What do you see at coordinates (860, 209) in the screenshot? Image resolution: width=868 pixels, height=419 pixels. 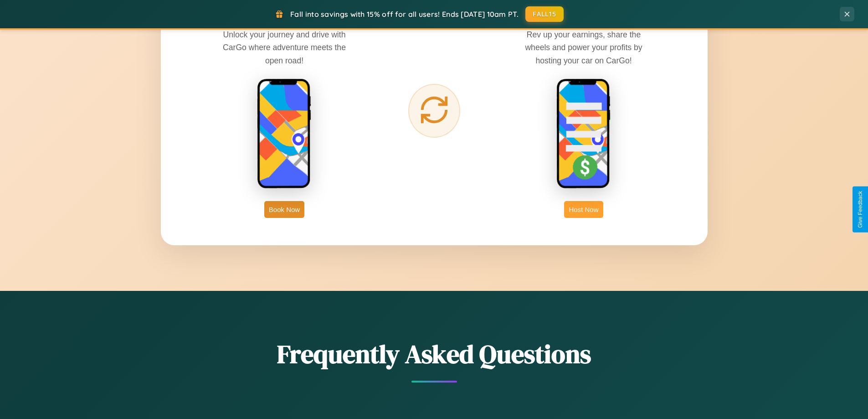 I see `div: Give Feedback` at bounding box center [860, 209].